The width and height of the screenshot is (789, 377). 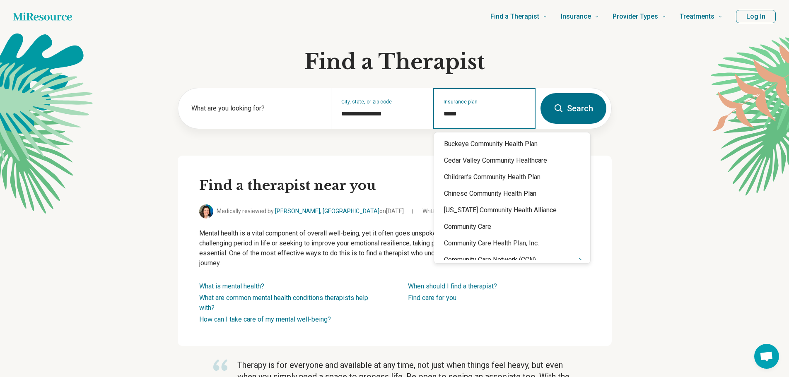 I want to click on div: Community Care Network (CCN), so click(x=512, y=260).